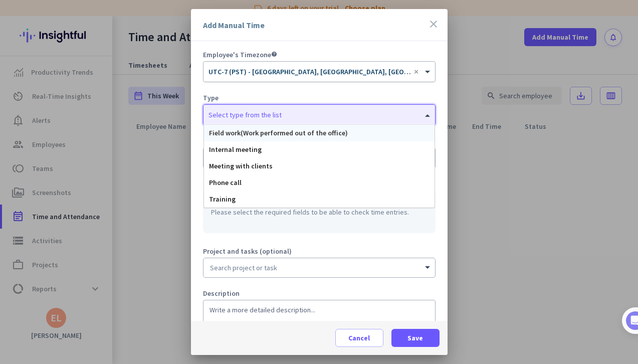  What do you see at coordinates (175, 322) in the screenshot?
I see `span: Tasks` at bounding box center [175, 322].